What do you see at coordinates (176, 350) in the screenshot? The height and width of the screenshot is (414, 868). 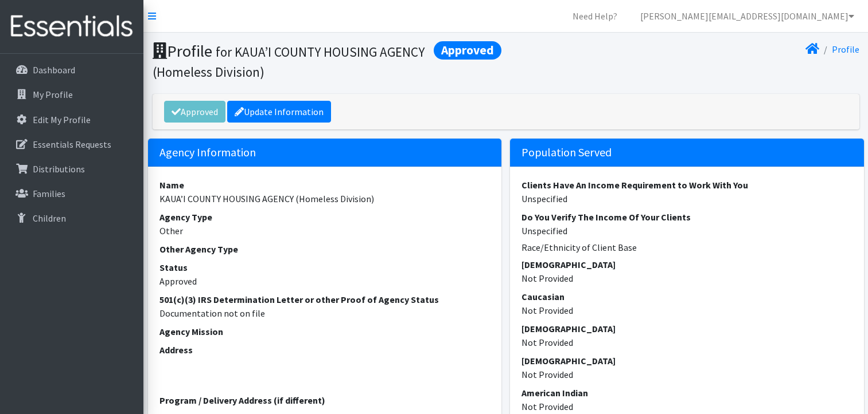 I see `strong: Address` at bounding box center [176, 350].